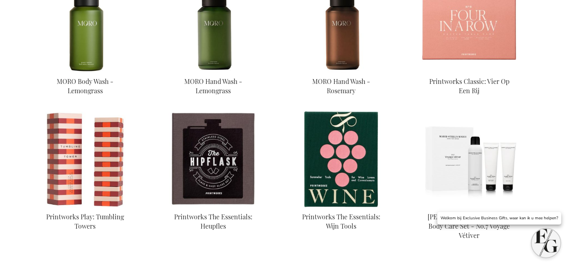 The width and height of the screenshot is (575, 272). I want to click on img: Printworks Play: Tumbling Towers, so click(85, 159).